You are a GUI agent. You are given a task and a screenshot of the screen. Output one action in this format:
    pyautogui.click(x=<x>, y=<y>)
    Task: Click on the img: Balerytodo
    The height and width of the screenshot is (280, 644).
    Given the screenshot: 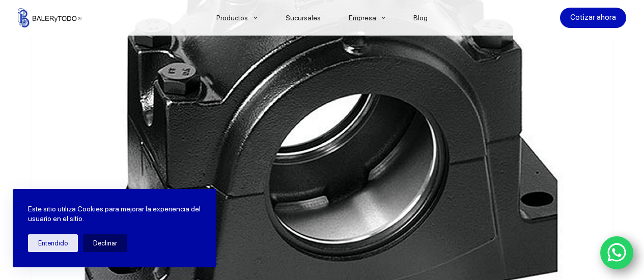 What is the action you would take?
    pyautogui.click(x=49, y=18)
    